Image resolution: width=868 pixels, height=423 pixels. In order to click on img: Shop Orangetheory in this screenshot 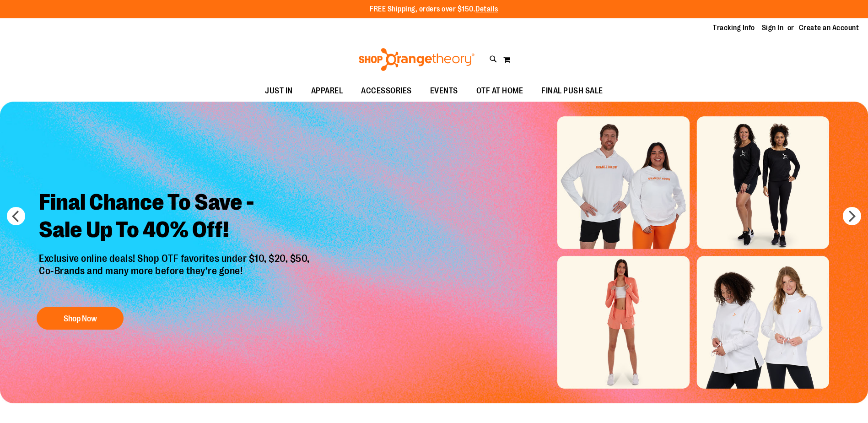, I will do `click(417, 59)`.